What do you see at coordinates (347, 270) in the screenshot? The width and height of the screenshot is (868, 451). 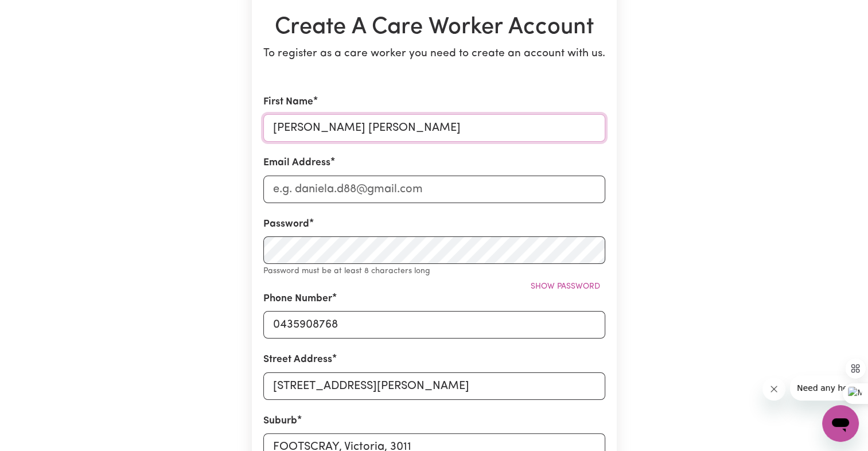 I see `small: Password must be at least 8 characters long` at bounding box center [347, 270].